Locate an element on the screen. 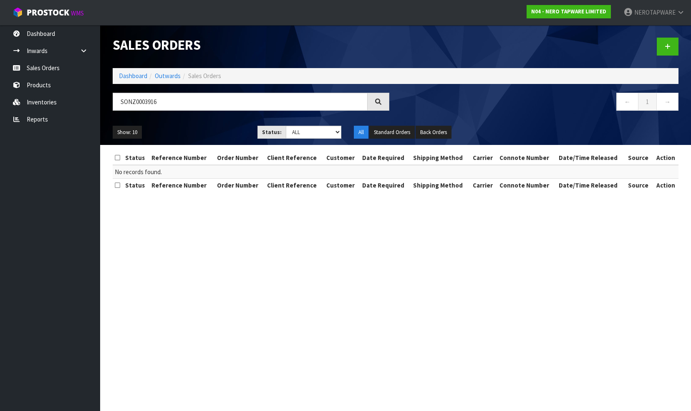 The width and height of the screenshot is (691, 411). a: Outwards is located at coordinates (168, 76).